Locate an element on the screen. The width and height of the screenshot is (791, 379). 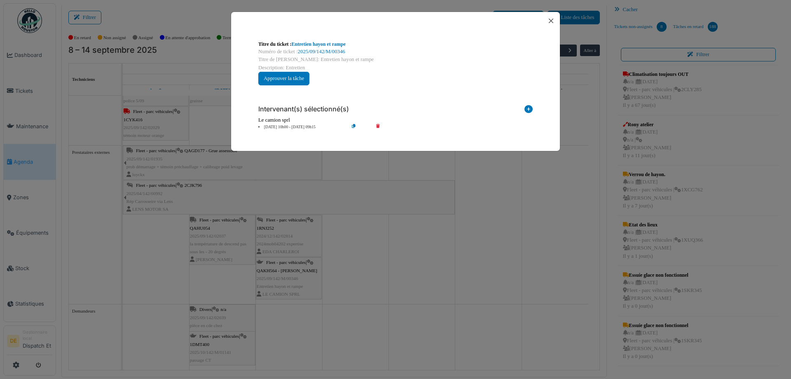
i: Ajouter is located at coordinates (529, 110).